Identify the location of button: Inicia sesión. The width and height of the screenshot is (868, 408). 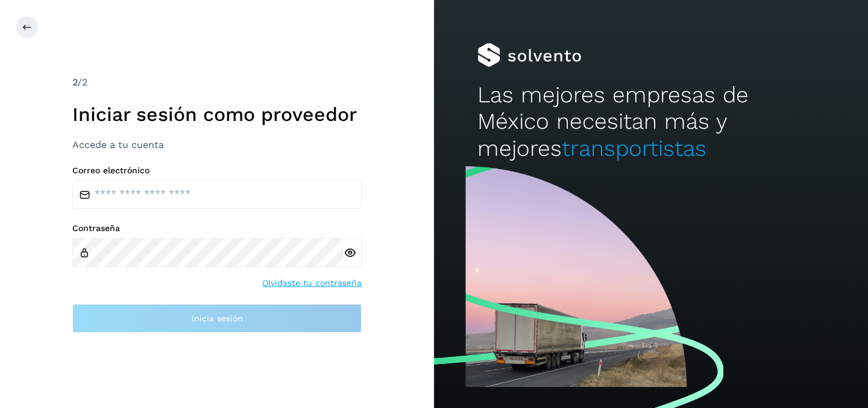
(217, 319).